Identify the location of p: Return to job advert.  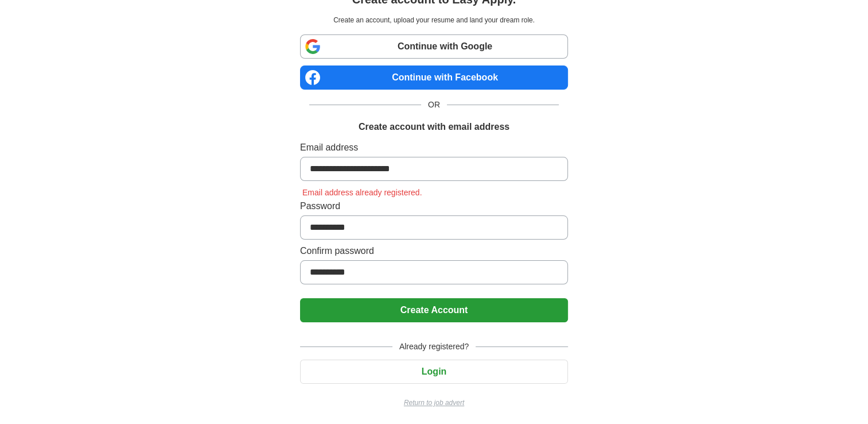
(434, 403).